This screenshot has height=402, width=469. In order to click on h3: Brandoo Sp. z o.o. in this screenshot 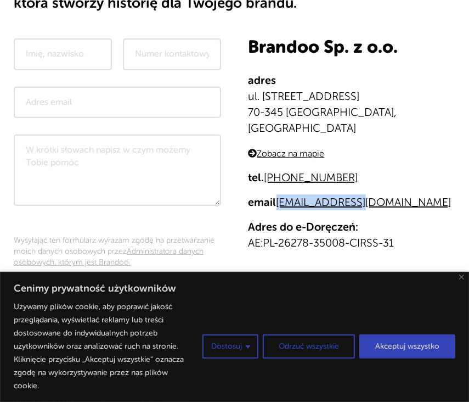, I will do `click(352, 47)`.